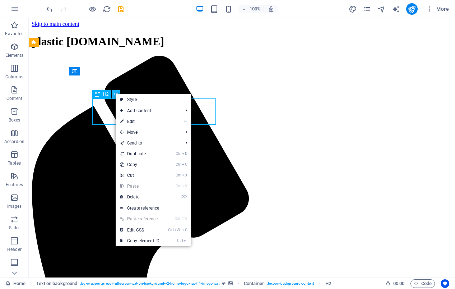 This screenshot has width=455, height=289. Describe the element at coordinates (140, 175) in the screenshot. I see `a: CtrlXCut` at that location.